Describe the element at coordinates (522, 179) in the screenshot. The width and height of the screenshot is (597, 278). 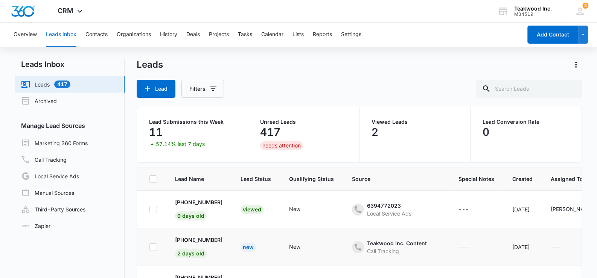
I see `span: Created` at that location.